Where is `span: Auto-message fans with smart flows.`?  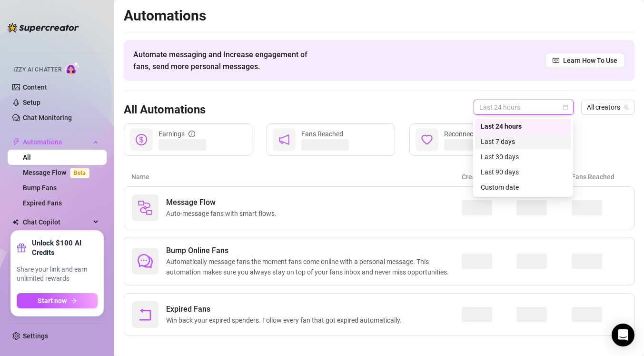 span: Auto-message fans with smart flows. is located at coordinates (223, 213).